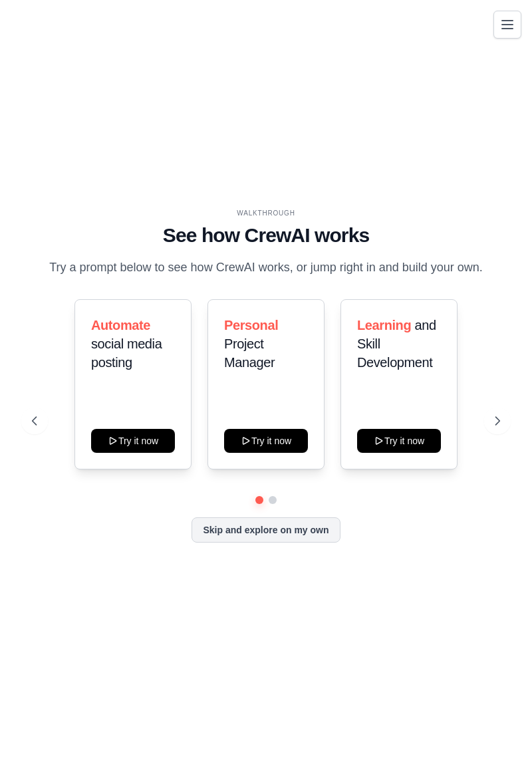  Describe the element at coordinates (250, 353) in the screenshot. I see `span: Project Manager` at that location.